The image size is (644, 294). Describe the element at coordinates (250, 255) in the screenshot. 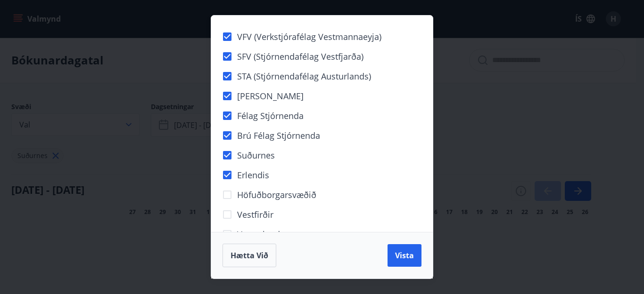

I see `span: Hætta við` at that location.